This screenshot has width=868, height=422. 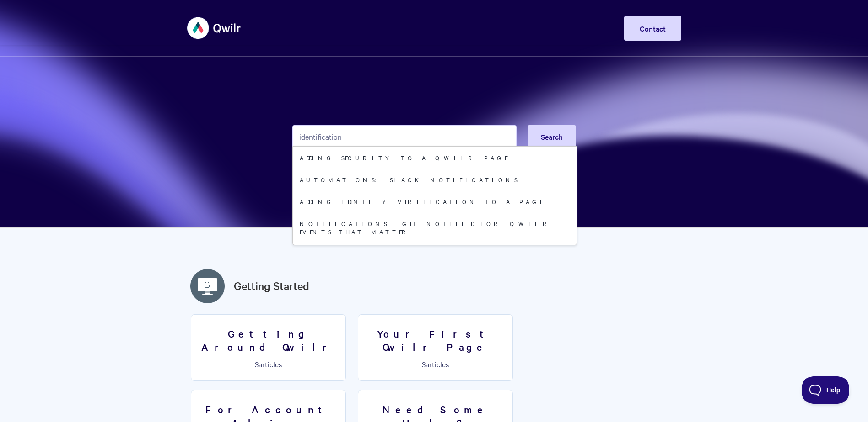 I want to click on h3: Your First Qwilr Page, so click(x=435, y=340).